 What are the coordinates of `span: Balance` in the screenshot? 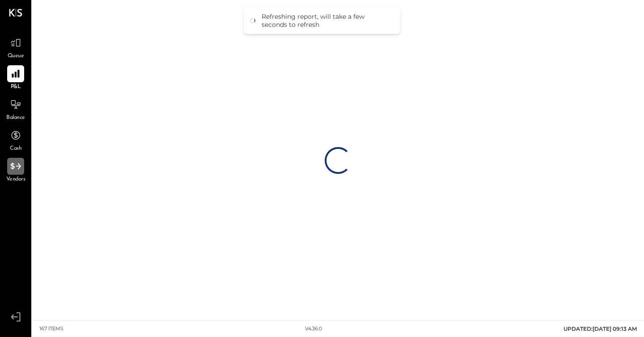 It's located at (16, 118).